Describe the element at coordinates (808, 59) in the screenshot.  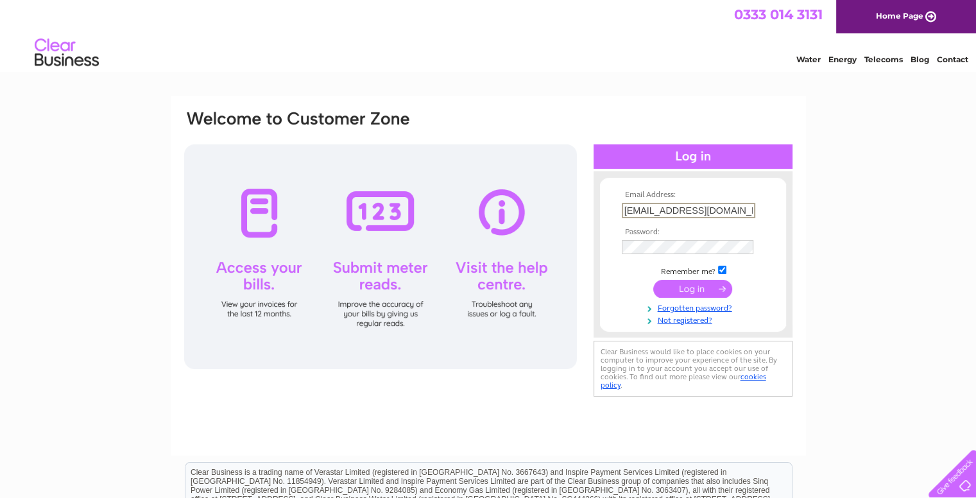
I see `a: Water` at that location.